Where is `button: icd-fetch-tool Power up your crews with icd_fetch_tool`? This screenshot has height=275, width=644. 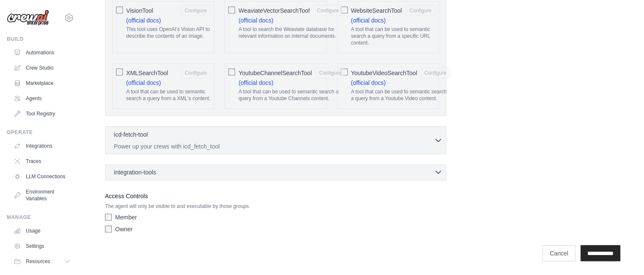 button: icd-fetch-tool Power up your crews with icd_fetch_tool is located at coordinates (276, 140).